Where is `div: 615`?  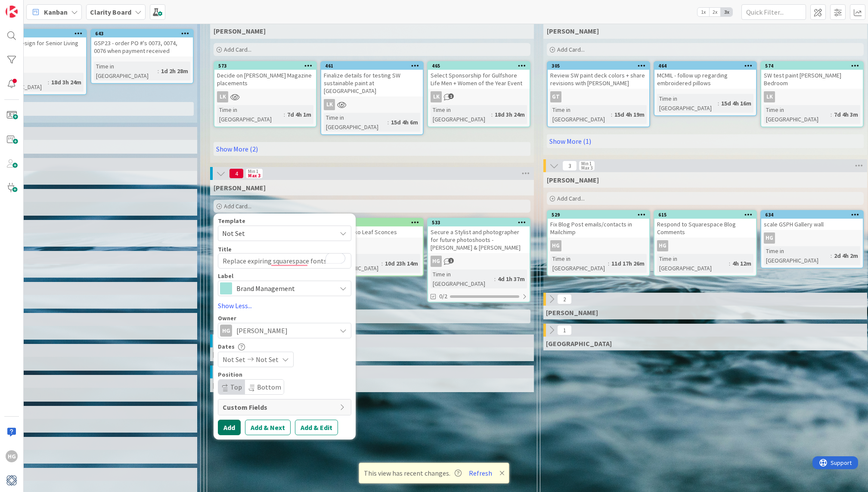 div: 615 is located at coordinates (706, 215).